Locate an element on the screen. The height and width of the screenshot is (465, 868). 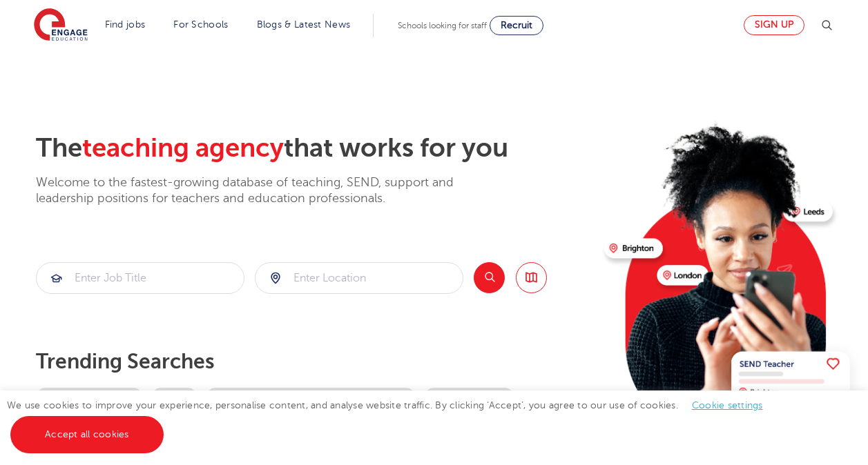
p: Trending searches is located at coordinates (315, 362).